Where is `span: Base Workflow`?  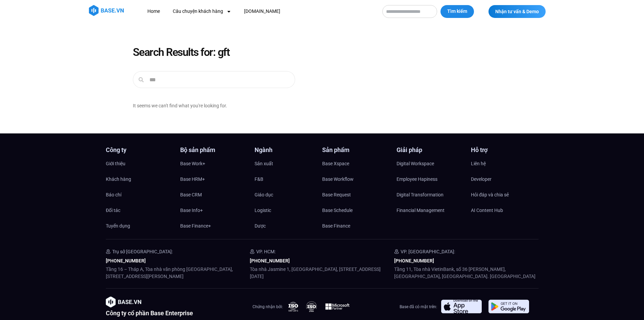
span: Base Workflow is located at coordinates (338, 179).